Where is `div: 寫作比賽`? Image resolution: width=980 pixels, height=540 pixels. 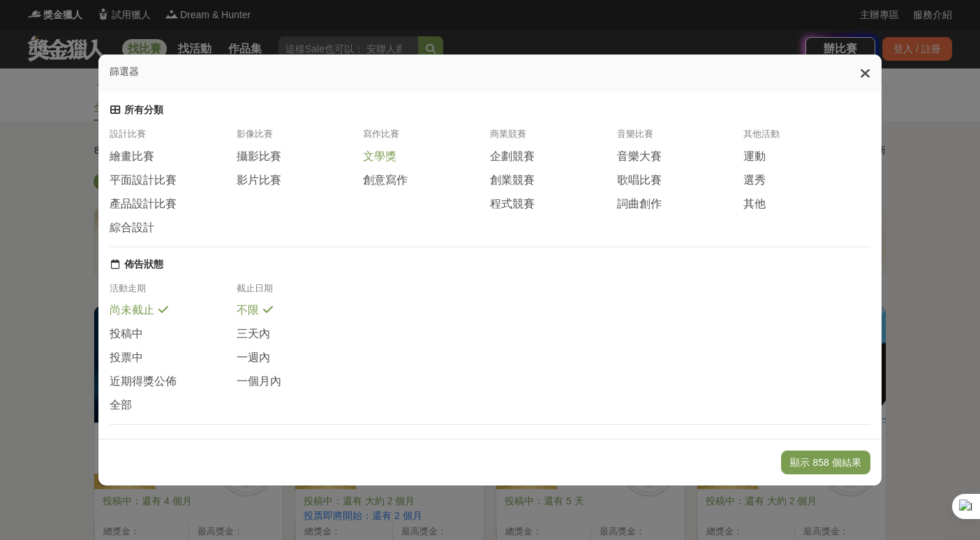 div: 寫作比賽 is located at coordinates (426, 138).